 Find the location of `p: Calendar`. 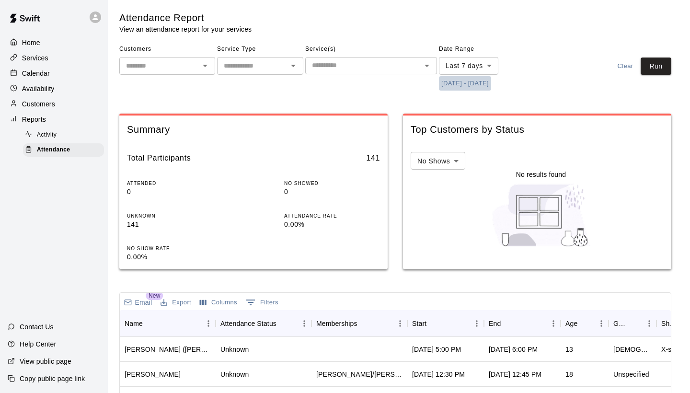

p: Calendar is located at coordinates (36, 73).